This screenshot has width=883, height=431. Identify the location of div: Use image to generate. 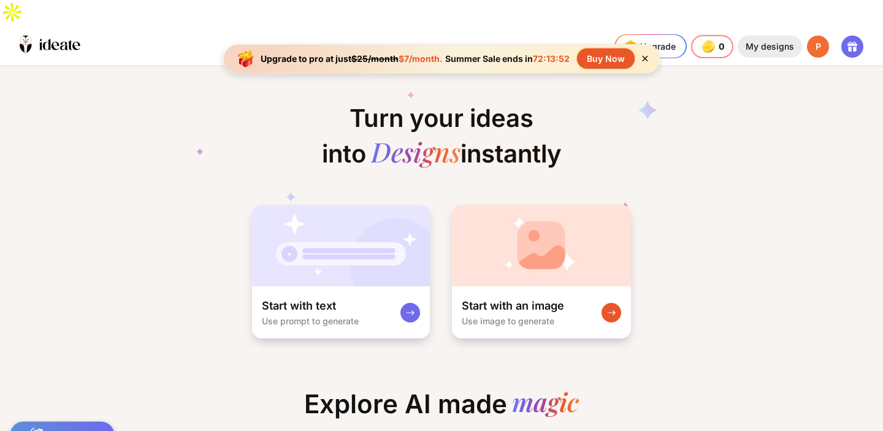
(508, 321).